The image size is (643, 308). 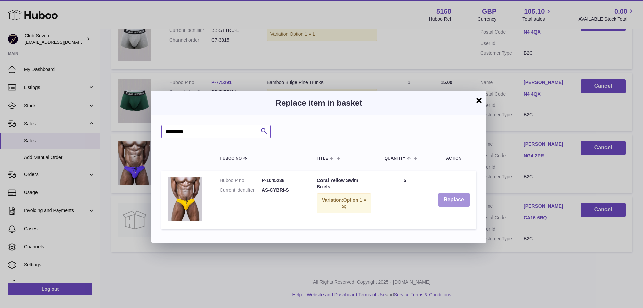 I want to click on dd: AS-CYBRI-S, so click(x=282, y=190).